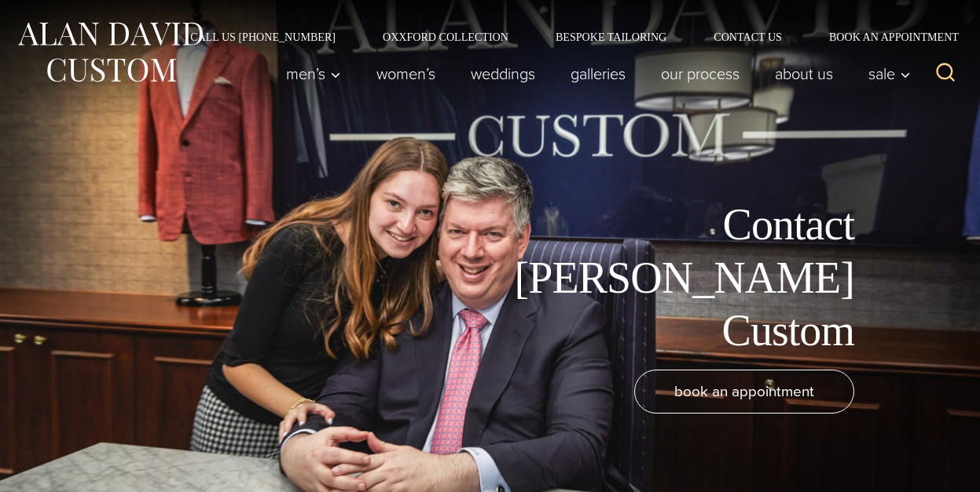 This screenshot has height=492, width=980. Describe the element at coordinates (446, 37) in the screenshot. I see `a: Oxxford Collection` at that location.